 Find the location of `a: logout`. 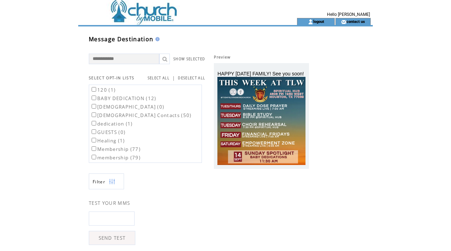

a: logout is located at coordinates (319, 21).